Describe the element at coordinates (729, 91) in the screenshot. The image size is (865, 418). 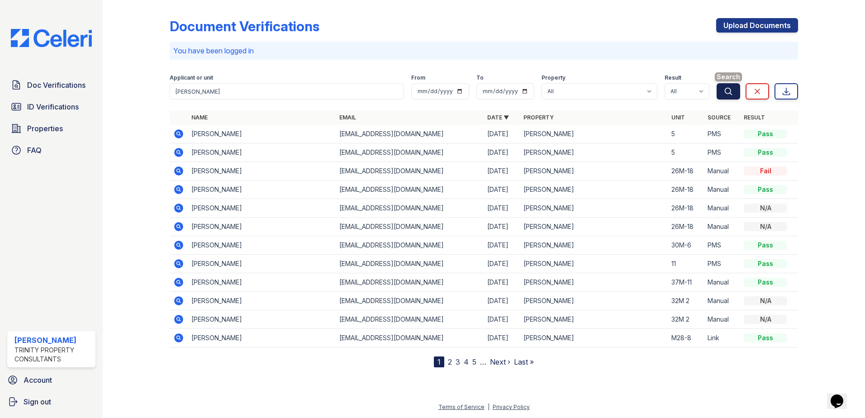
I see `button: Search` at that location.